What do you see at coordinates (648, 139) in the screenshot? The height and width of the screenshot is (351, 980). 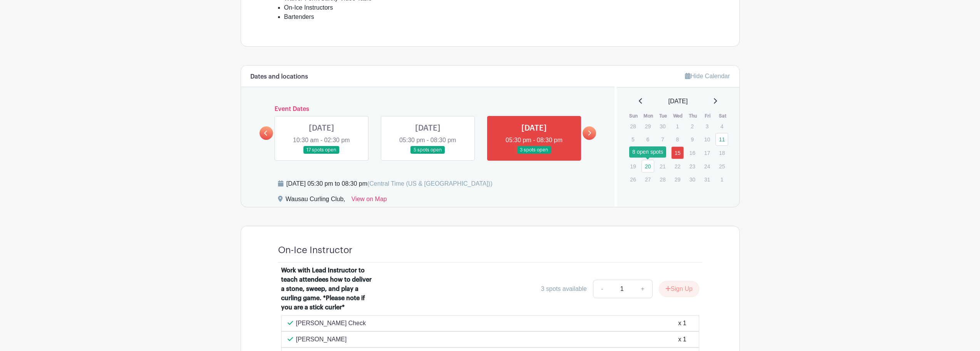 I see `p: 6` at bounding box center [648, 139].